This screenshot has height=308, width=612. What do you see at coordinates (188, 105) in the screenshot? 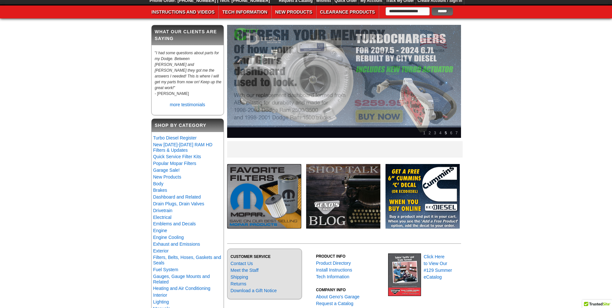
I see `a: more testimonials` at bounding box center [188, 105].